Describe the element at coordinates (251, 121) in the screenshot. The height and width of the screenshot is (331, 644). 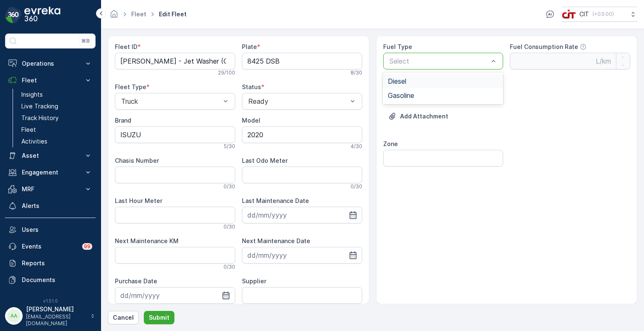
I see `label: Model` at that location.